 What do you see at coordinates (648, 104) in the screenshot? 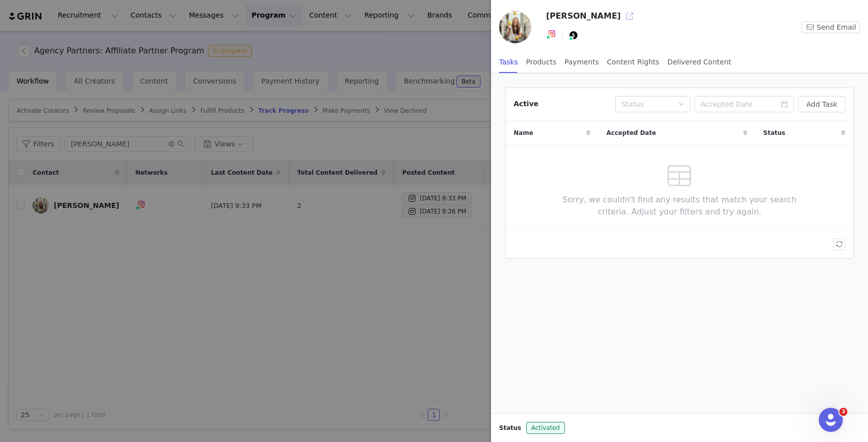
I see `div: Status` at bounding box center [648, 104].